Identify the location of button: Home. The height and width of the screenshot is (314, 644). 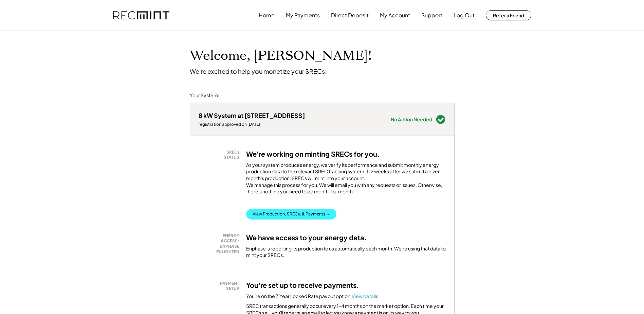
(267, 15).